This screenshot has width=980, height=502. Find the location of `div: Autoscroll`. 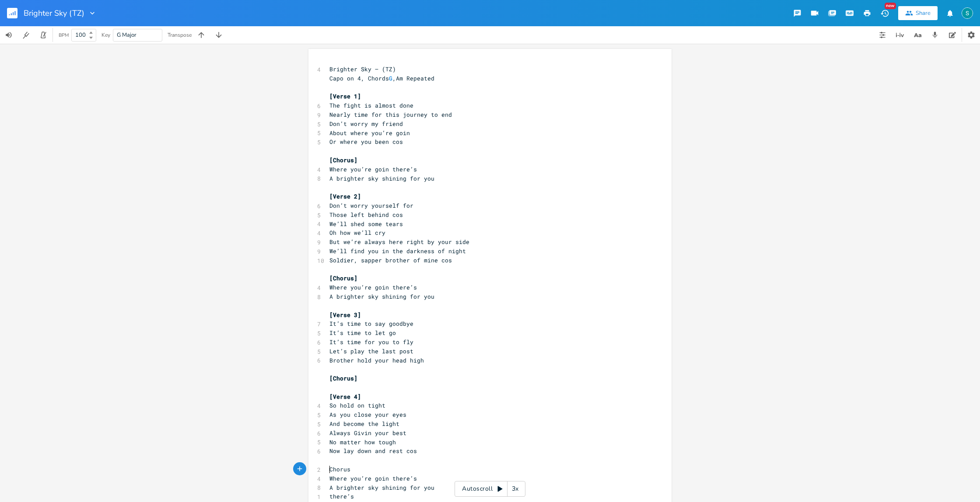

div: Autoscroll is located at coordinates (490, 489).